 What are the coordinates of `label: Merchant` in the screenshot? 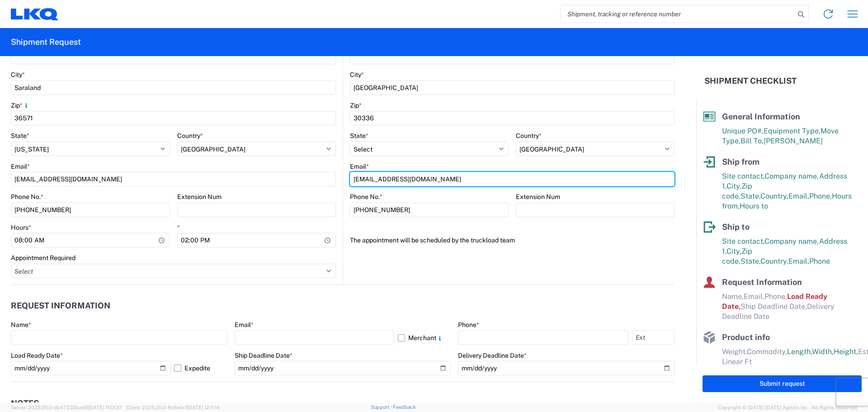 It's located at (425, 338).